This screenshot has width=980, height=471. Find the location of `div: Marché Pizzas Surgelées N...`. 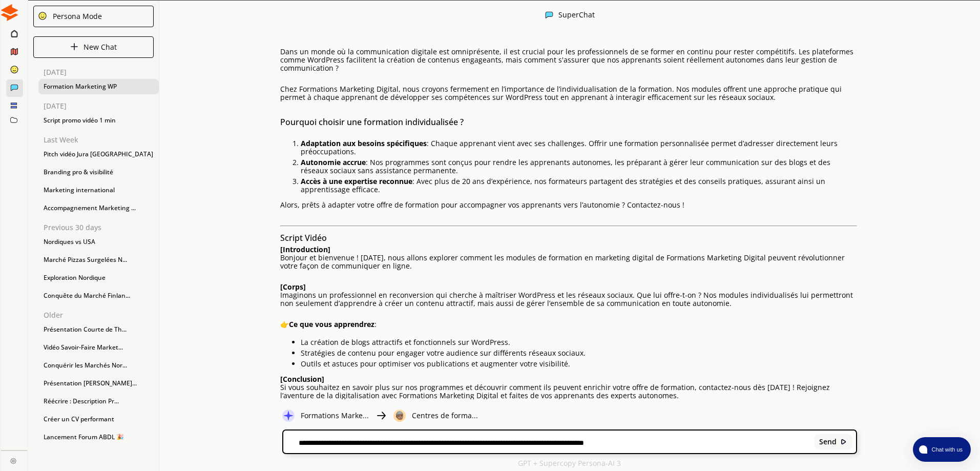

div: Marché Pizzas Surgelées N... is located at coordinates (98, 260).